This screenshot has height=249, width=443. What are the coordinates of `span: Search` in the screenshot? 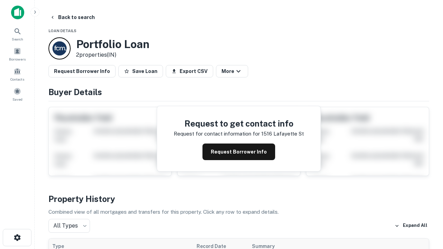 It's located at (17, 39).